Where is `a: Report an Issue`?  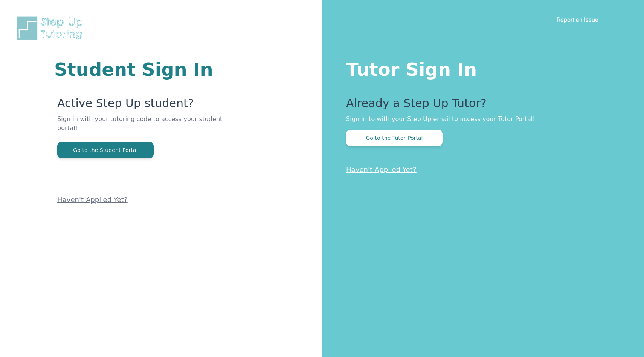
a: Report an Issue is located at coordinates (577, 20).